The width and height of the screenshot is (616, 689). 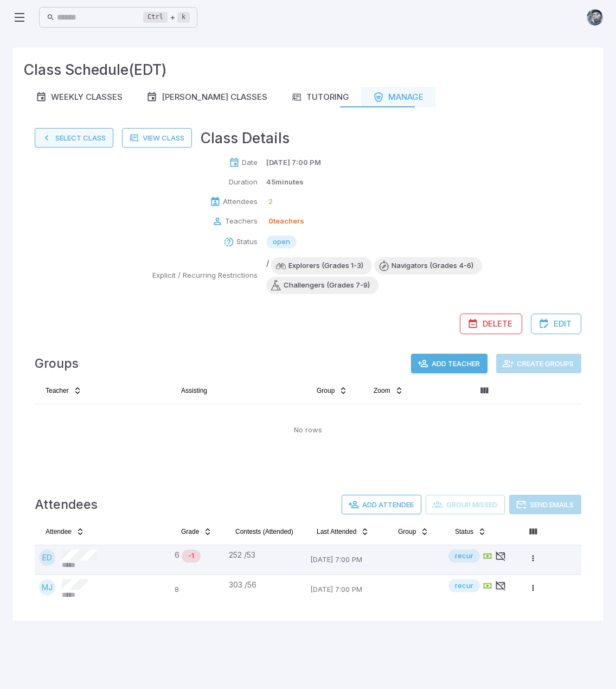 I want to click on p: Duration, so click(x=243, y=183).